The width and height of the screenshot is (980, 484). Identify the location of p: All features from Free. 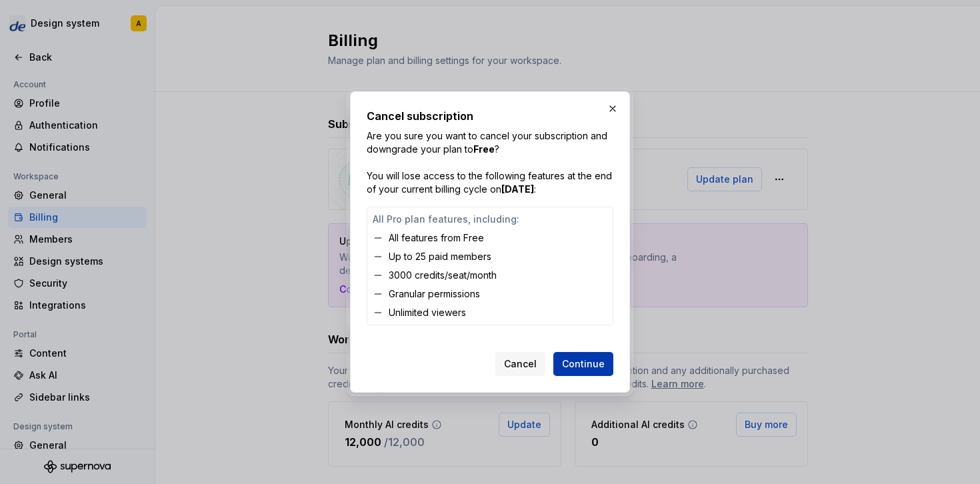
(436, 238).